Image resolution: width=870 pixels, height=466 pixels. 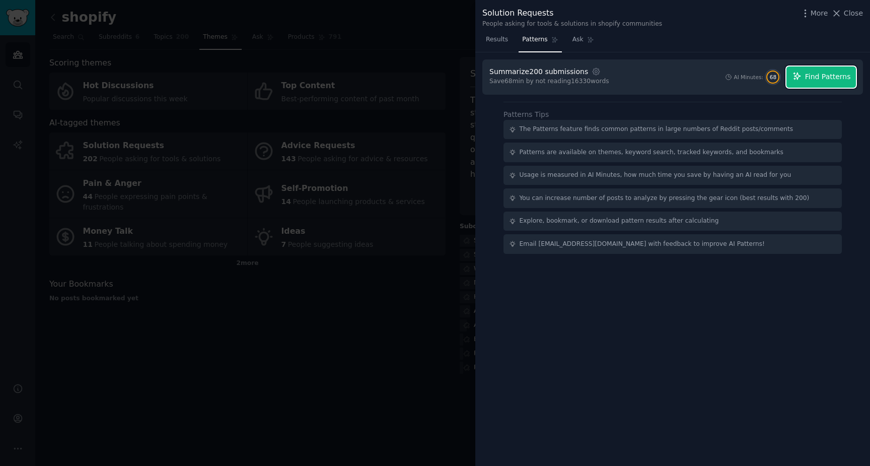 What do you see at coordinates (497, 40) in the screenshot?
I see `span: Results` at bounding box center [497, 40].